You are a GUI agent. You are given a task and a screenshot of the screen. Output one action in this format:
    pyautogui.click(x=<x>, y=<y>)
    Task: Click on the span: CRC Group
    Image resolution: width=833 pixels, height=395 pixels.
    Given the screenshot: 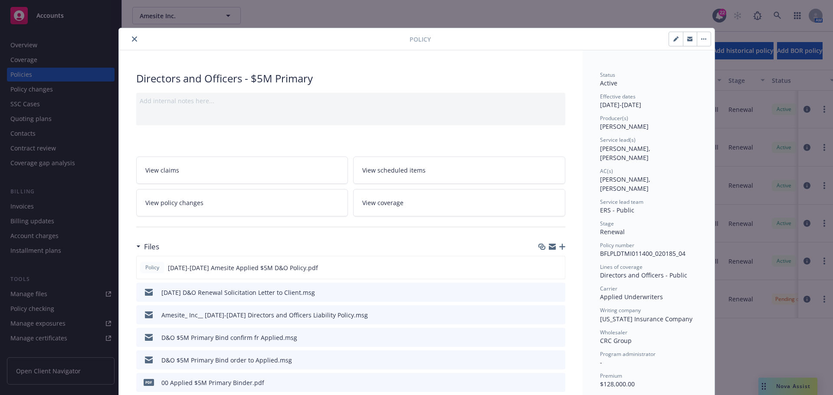 What is the action you would take?
    pyautogui.click(x=616, y=341)
    